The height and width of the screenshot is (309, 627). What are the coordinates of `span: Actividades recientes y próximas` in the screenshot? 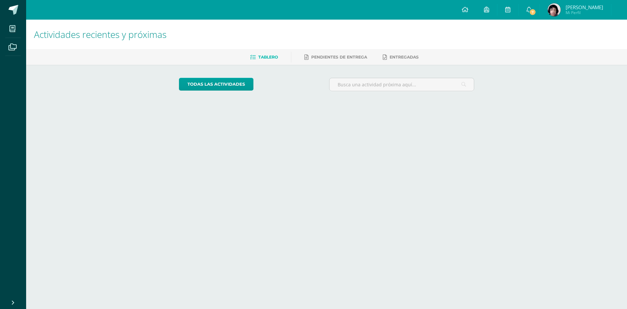 It's located at (100, 34).